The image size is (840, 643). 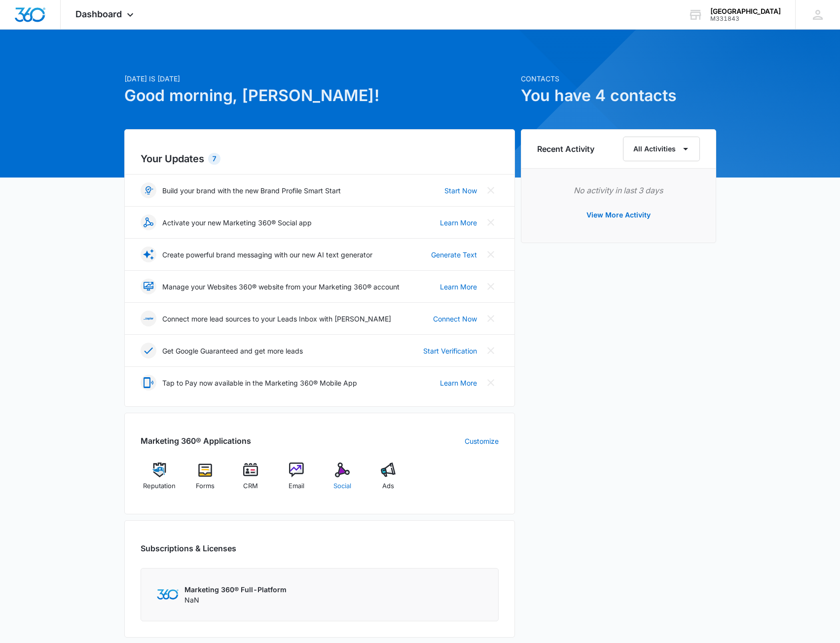 I want to click on div: NaN, so click(x=235, y=595).